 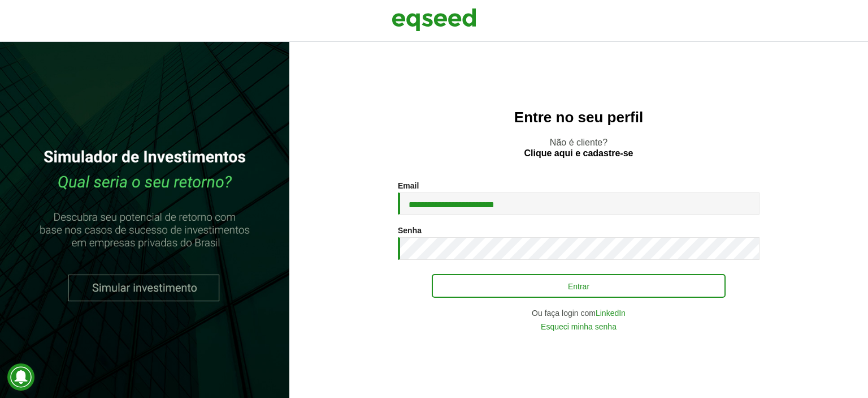 What do you see at coordinates (579, 313) in the screenshot?
I see `div: Ou faça login com` at bounding box center [579, 313].